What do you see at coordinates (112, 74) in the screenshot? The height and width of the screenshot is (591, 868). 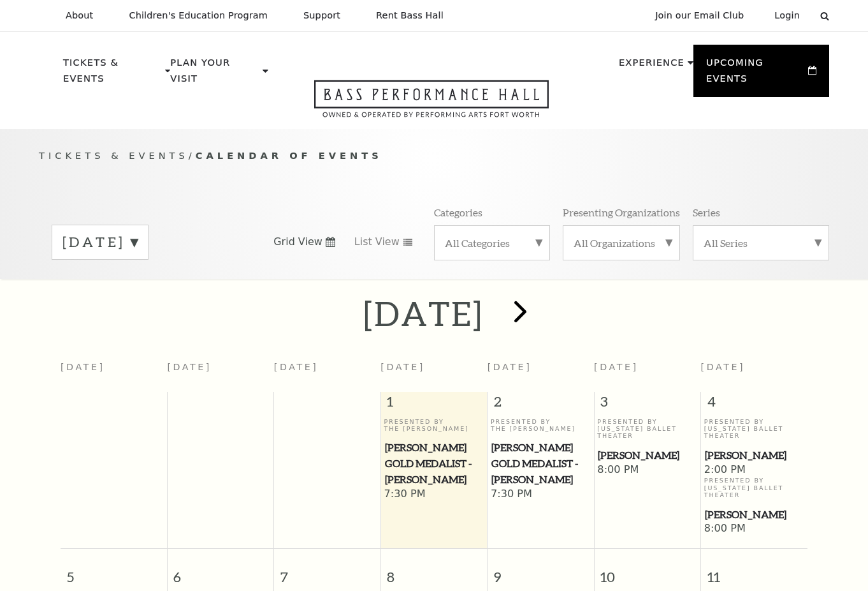 I see `p: Tickets & Events` at bounding box center [112, 74].